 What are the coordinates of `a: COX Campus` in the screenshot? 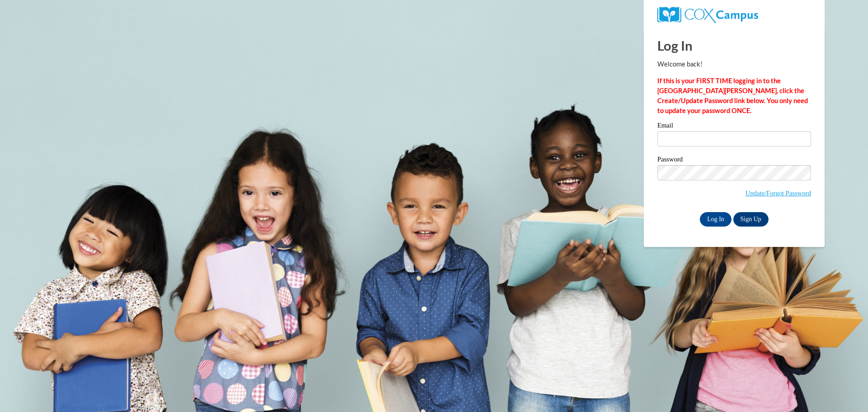 It's located at (708, 14).